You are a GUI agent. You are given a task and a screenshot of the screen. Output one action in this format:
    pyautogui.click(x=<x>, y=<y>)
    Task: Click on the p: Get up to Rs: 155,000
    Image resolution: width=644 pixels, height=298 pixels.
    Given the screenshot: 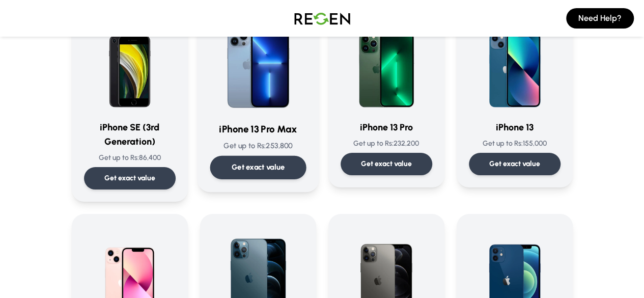 What is the action you would take?
    pyautogui.click(x=515, y=144)
    